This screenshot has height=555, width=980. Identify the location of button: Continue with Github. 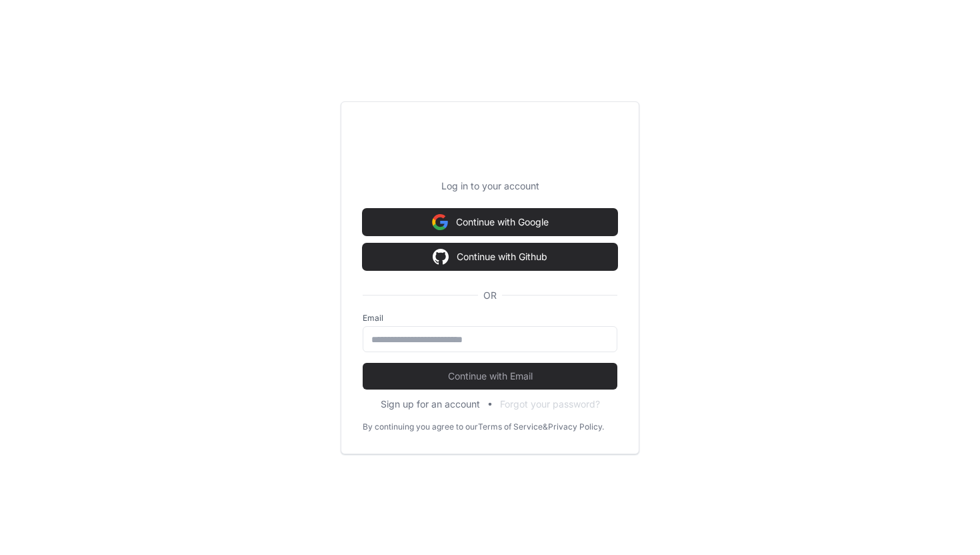
(490, 257).